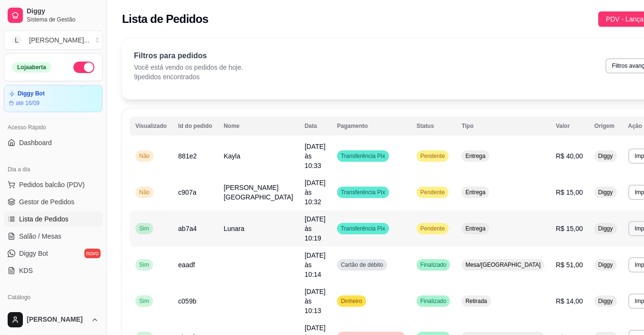  Describe the element at coordinates (187, 229) in the screenshot. I see `span: ab7a4` at that location.